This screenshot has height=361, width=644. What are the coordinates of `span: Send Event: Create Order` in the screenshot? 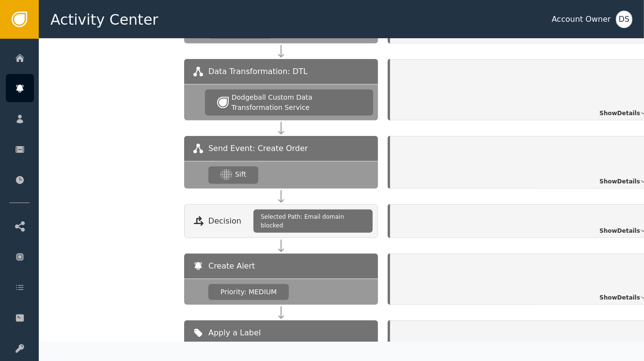 It's located at (258, 149).